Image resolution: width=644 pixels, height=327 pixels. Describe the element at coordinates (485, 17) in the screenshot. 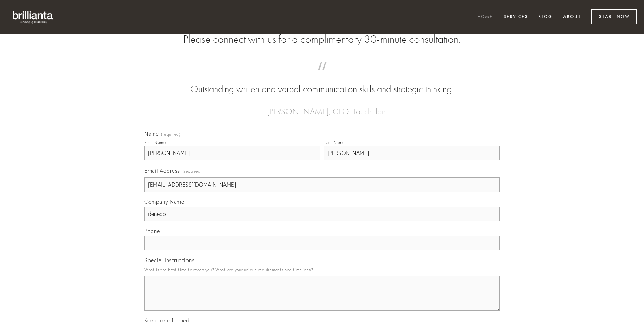

I see `a: Home` at that location.